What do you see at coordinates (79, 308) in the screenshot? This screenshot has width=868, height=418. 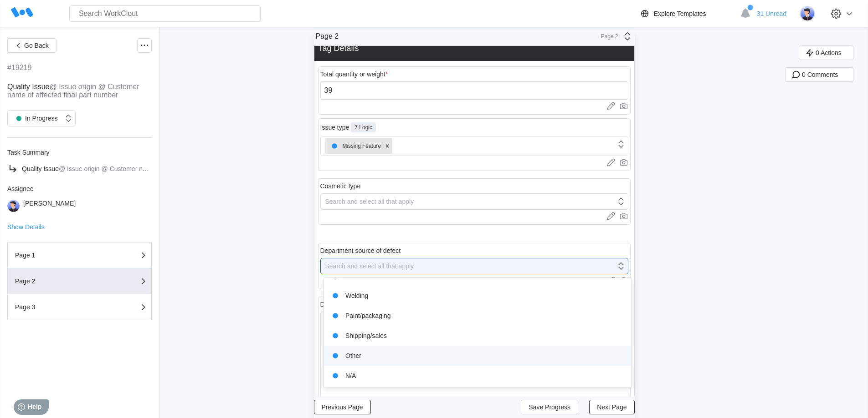 I see `button: Page 3` at bounding box center [79, 308].